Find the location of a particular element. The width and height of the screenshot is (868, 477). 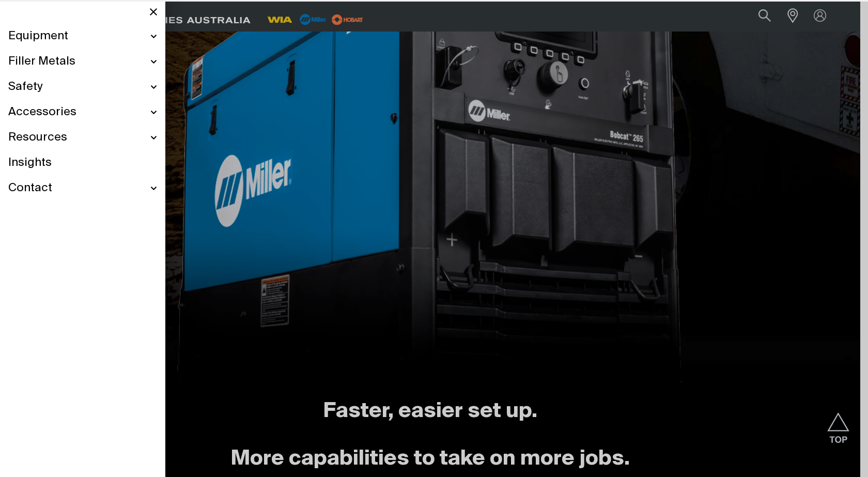

a: Safety is located at coordinates (82, 87).